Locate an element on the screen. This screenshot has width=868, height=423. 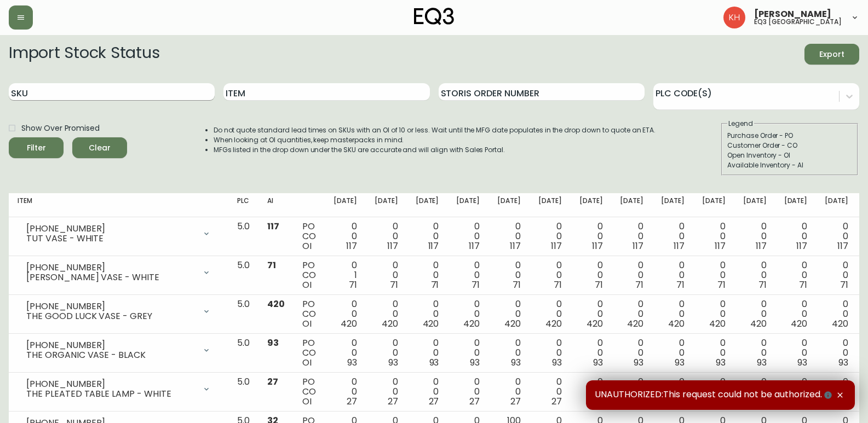
td: 5.0 is located at coordinates (243, 314).